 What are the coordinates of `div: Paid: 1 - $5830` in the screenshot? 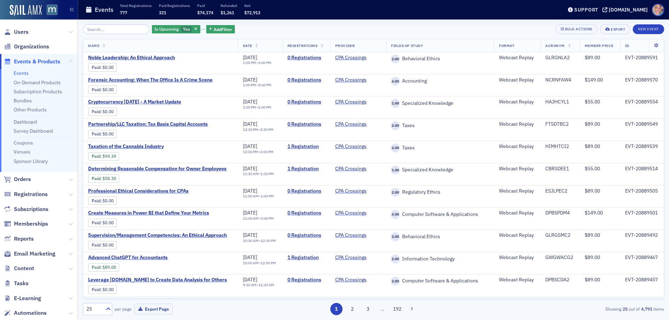 It's located at (103, 178).